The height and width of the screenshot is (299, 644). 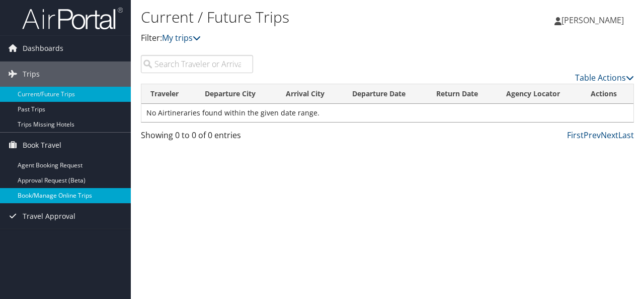 I want to click on a: First, so click(x=576, y=135).